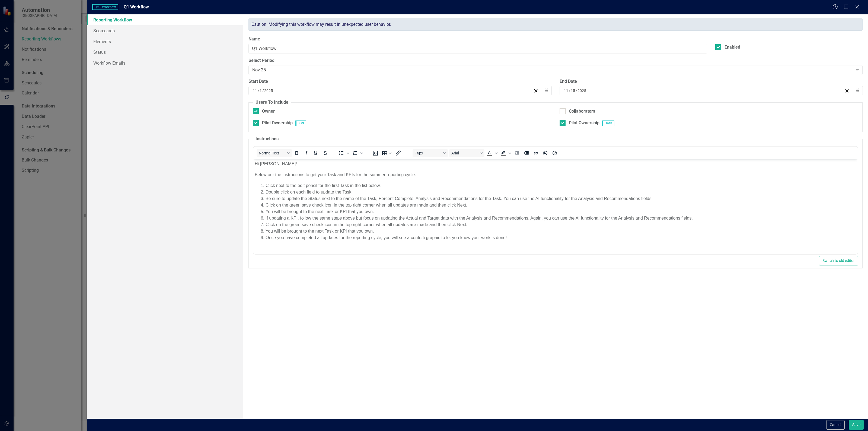  I want to click on label: Select Period, so click(556, 60).